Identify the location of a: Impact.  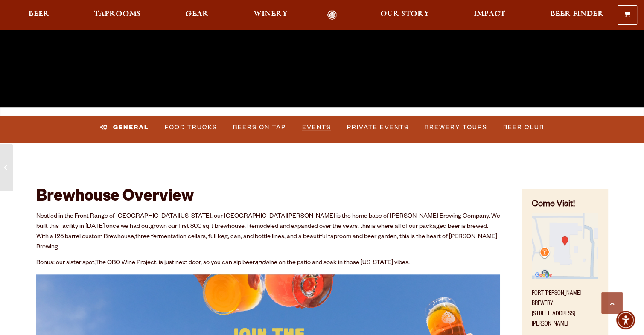
(490, 15).